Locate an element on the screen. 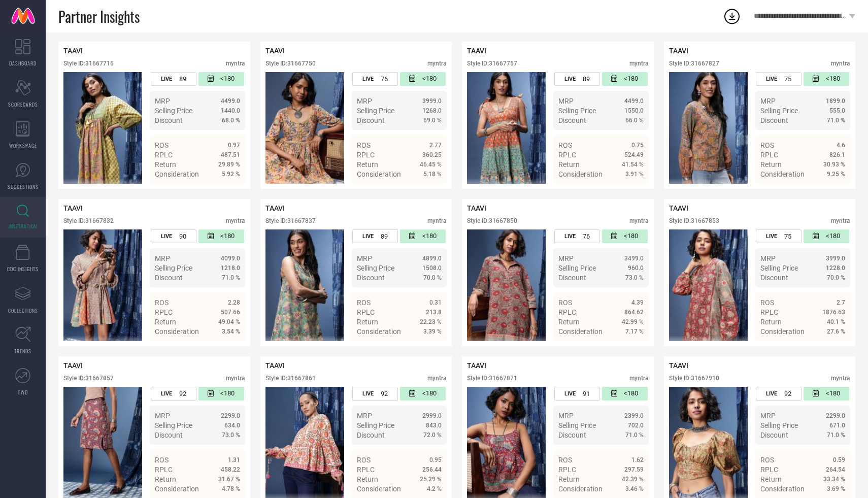  span: 1550.0 is located at coordinates (633, 110).